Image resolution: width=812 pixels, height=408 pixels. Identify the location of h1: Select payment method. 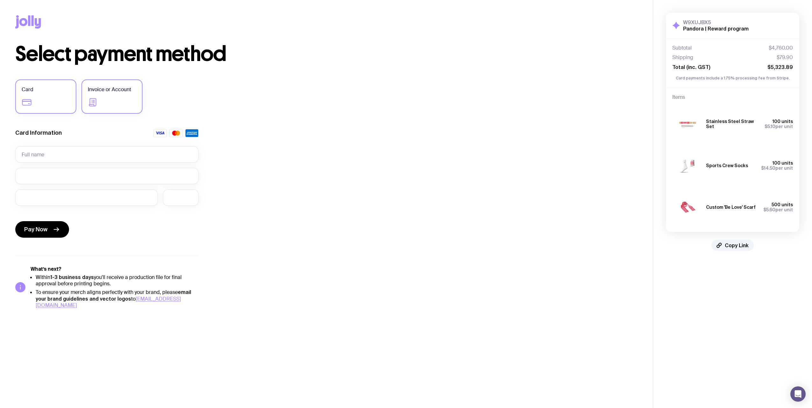
(326, 54).